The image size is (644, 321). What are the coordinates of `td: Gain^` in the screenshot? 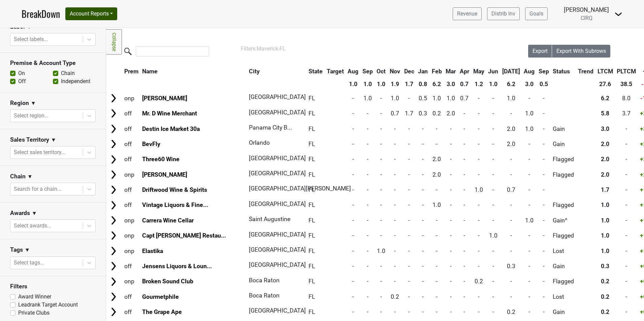 It's located at (564, 221).